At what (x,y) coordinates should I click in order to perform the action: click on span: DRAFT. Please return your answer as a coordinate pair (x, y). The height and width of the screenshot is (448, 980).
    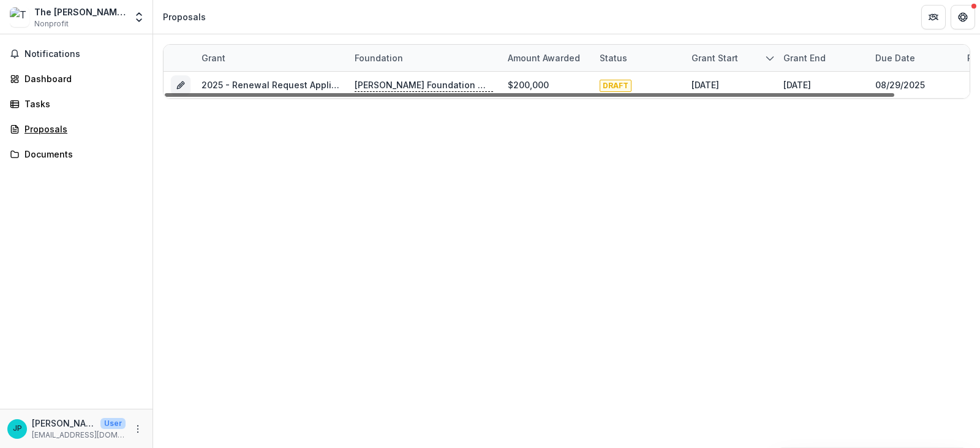
    Looking at the image, I should click on (616, 85).